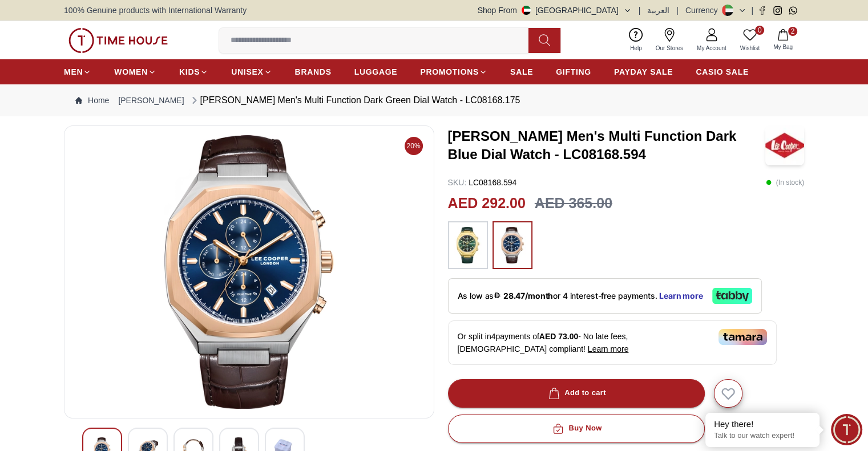 The image size is (868, 451). What do you see at coordinates (762, 10) in the screenshot?
I see `a: Facebook` at bounding box center [762, 10].